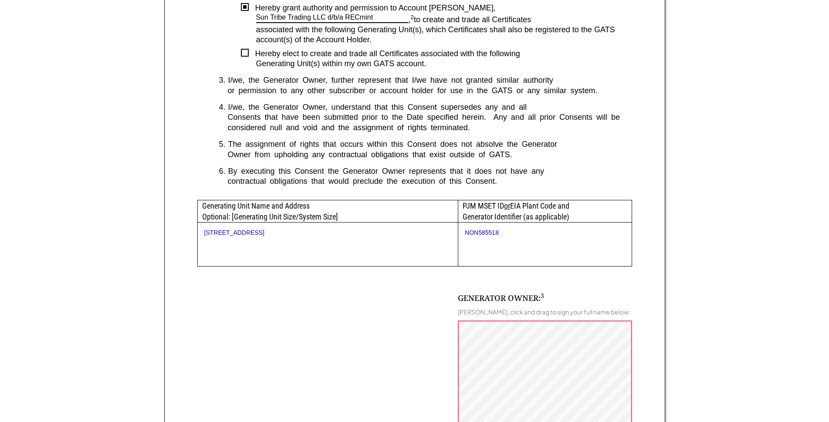 Image resolution: width=829 pixels, height=422 pixels. Describe the element at coordinates (425, 181) in the screenshot. I see `div: contractual obligations that would preclude the execution of this Consent.` at that location.